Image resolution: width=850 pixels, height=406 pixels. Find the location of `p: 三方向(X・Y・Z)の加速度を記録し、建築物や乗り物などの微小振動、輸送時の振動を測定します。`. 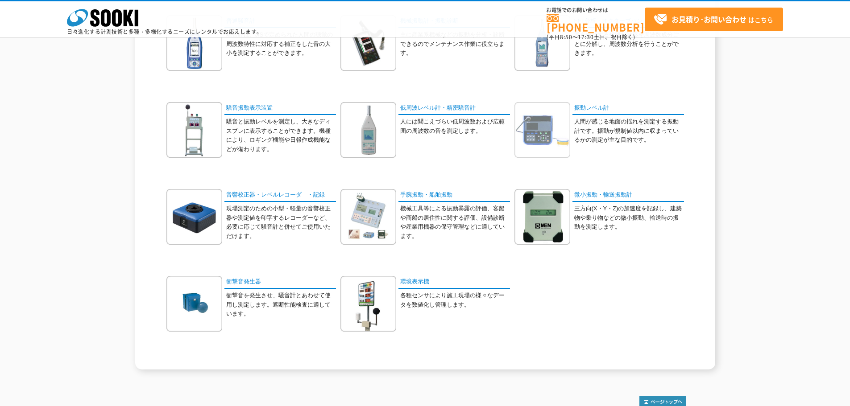

p: 三方向(X・Y・Z)の加速度を記録し、建築物や乗り物などの微小振動、輸送時の振動を測定します。 is located at coordinates (629, 218).